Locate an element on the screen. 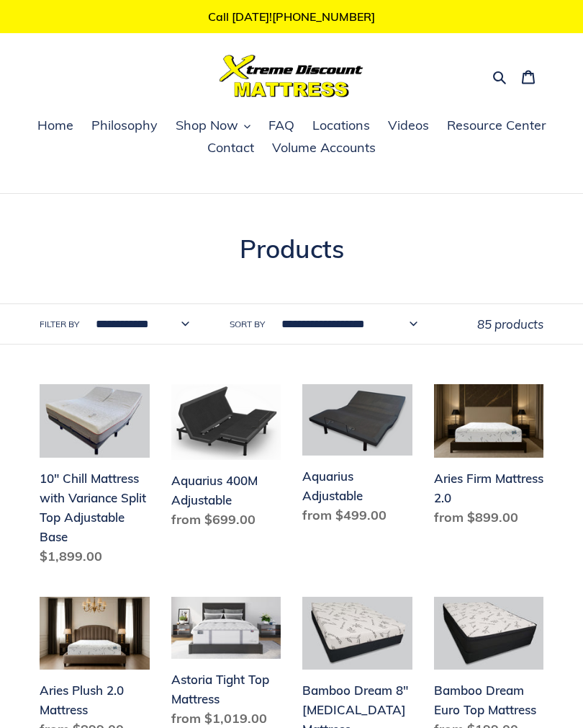 This screenshot has width=583, height=728. span: Resource Center is located at coordinates (497, 125).